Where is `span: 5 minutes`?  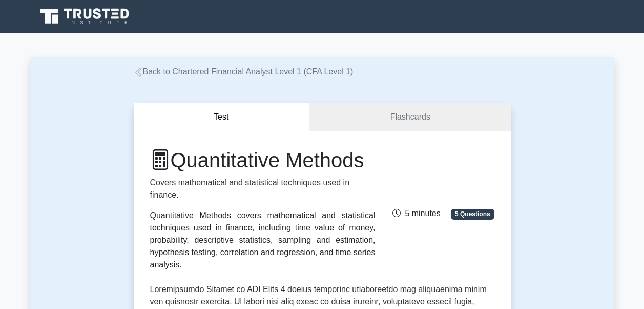 span: 5 minutes is located at coordinates (416, 212).